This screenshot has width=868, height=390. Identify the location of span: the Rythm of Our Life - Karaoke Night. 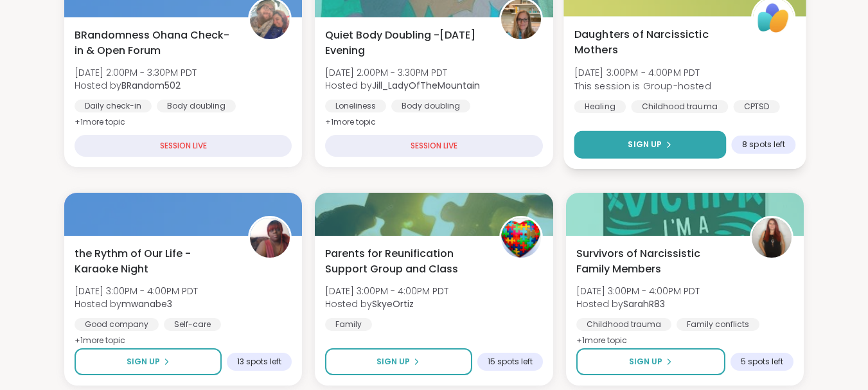
(154, 261).